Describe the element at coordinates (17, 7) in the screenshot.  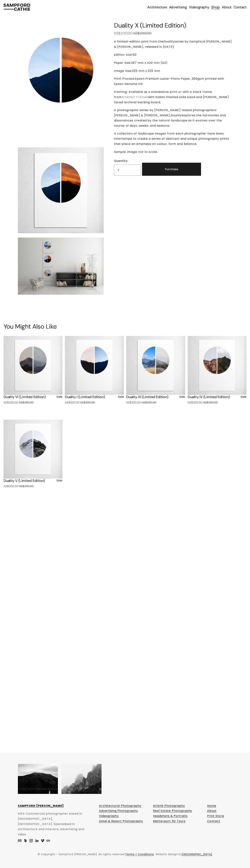
I see `img: Sampford Cathie Photo + Video` at that location.